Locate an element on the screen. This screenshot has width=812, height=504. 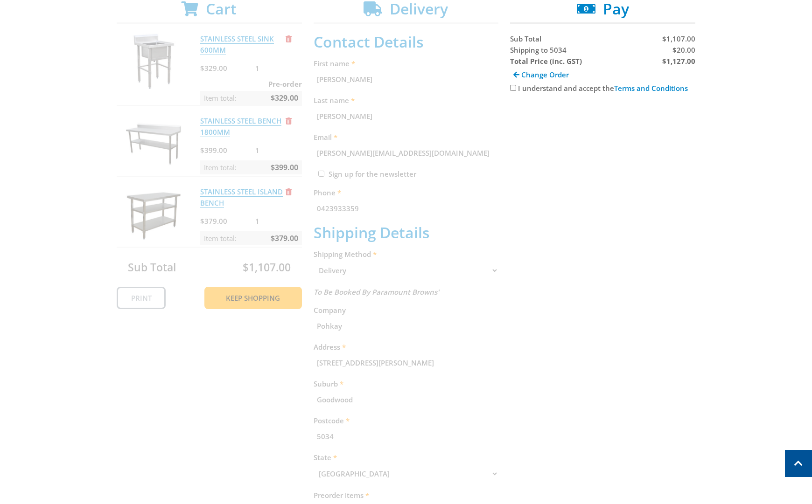
a: Terms and Conditions is located at coordinates (651, 88).